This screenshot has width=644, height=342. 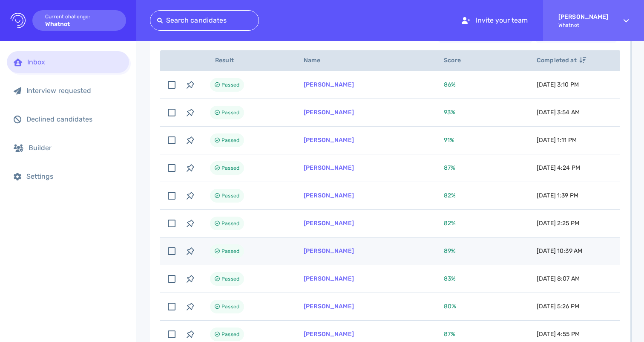 I want to click on span: 80 %, so click(x=449, y=306).